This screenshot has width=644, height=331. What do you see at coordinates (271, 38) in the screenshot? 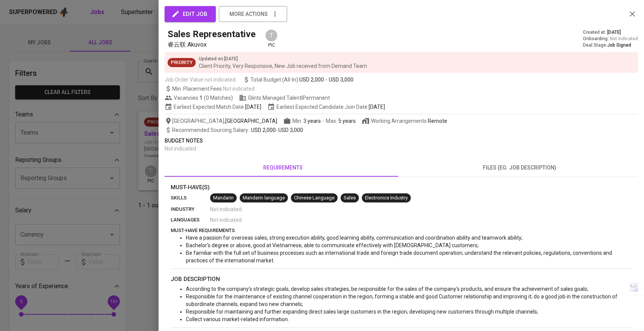
I see `div: pic` at bounding box center [271, 38].